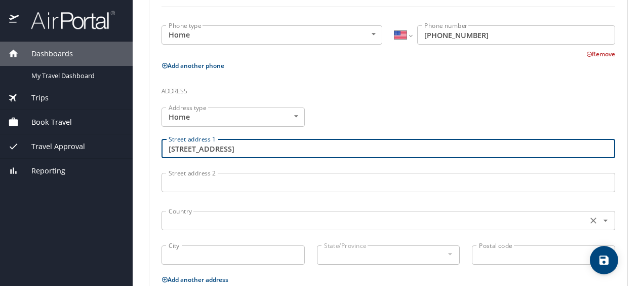 The height and width of the screenshot is (286, 644). What do you see at coordinates (388, 89) in the screenshot?
I see `h3: Address` at bounding box center [388, 89].